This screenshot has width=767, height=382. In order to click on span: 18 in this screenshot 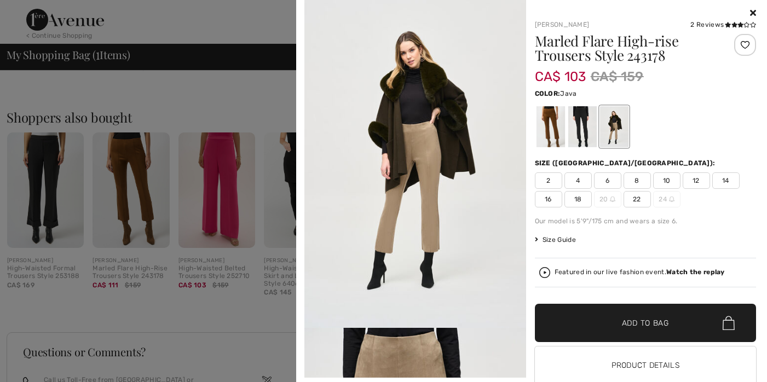, I will do `click(578, 199)`.